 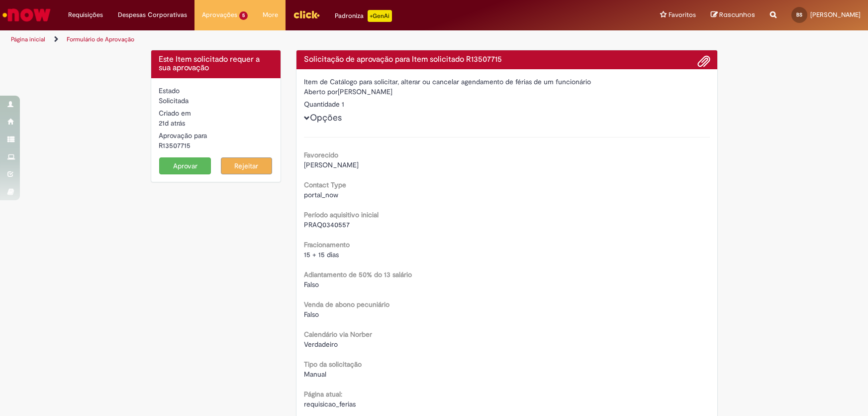 What do you see at coordinates (321, 92) in the screenshot?
I see `label: Aberto por` at bounding box center [321, 92].